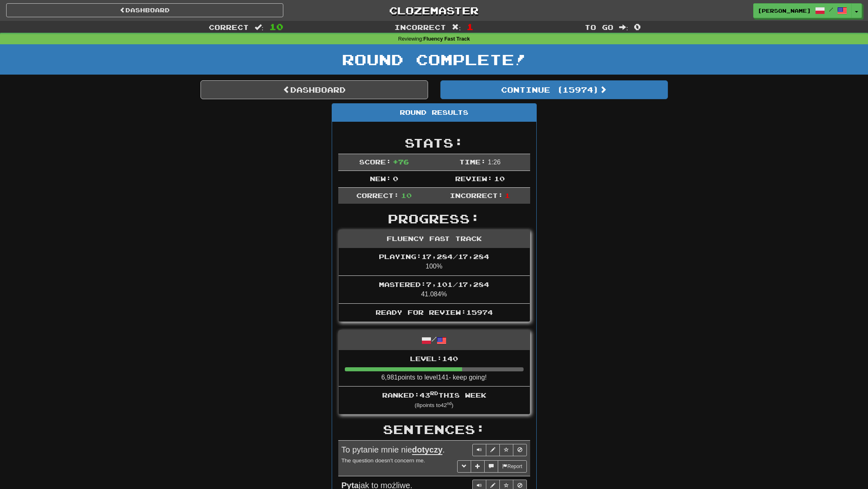 The width and height of the screenshot is (868, 489). Describe the element at coordinates (434, 10) in the screenshot. I see `a: Clozemaster` at that location.